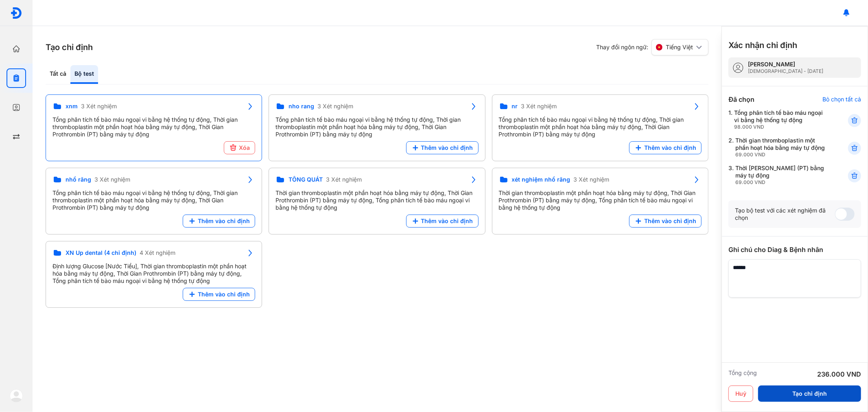 This screenshot has width=868, height=412. I want to click on h3: Tạo chỉ định, so click(69, 47).